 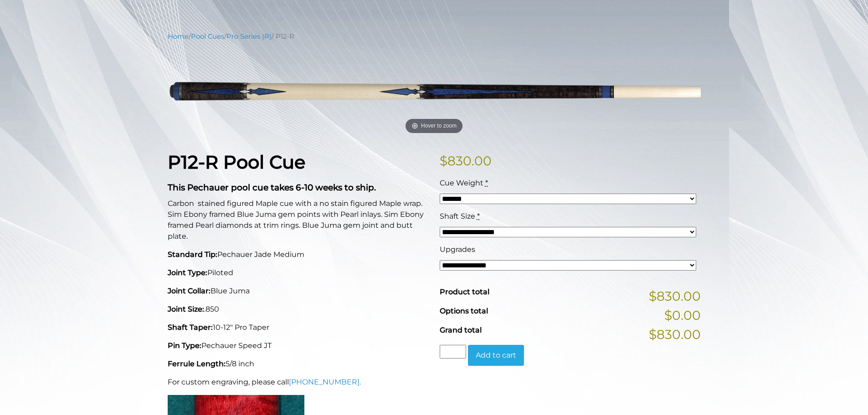 I want to click on nav: Breadcrumb, so click(x=434, y=36).